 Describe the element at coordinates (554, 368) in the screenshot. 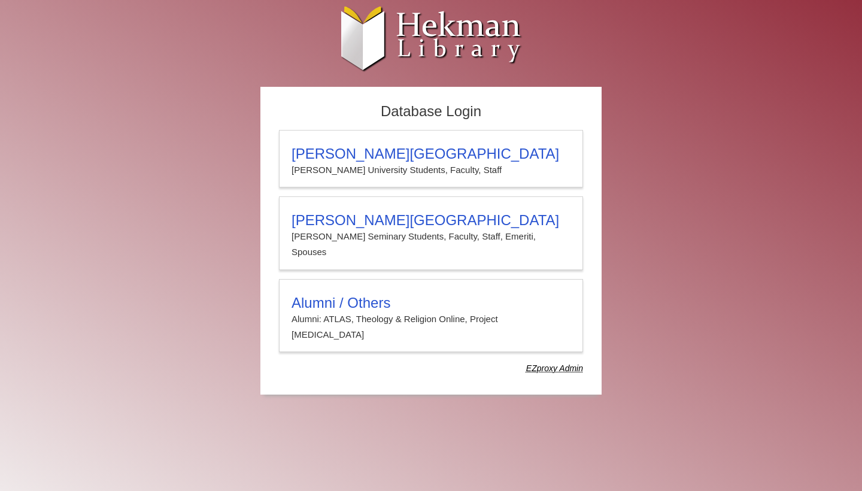

I see `dfn: Use Alumni login` at that location.